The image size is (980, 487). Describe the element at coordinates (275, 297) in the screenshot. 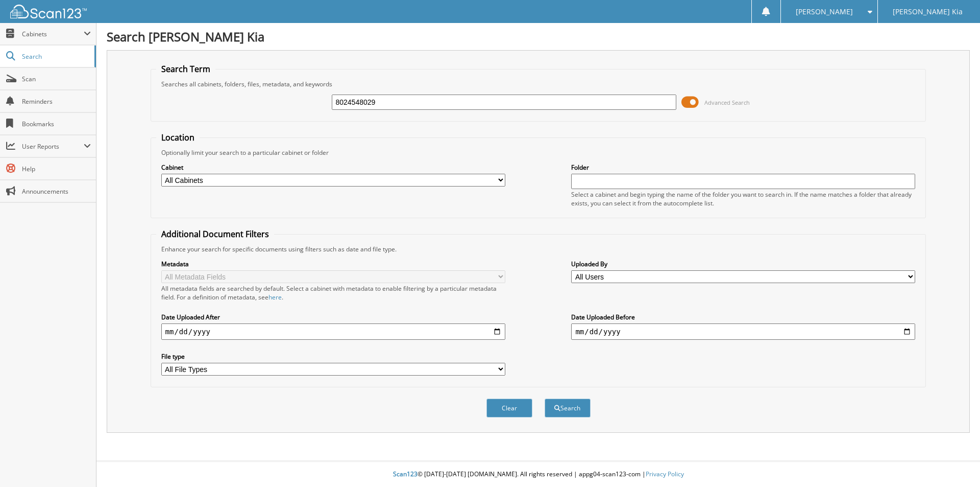

I see `a: here` at that location.